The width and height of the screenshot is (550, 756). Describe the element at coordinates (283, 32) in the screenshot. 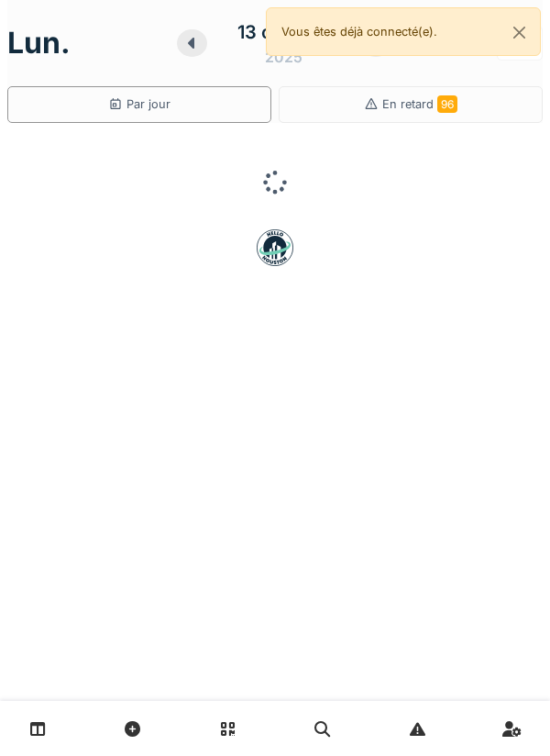

I see `div: 13 octobre` at that location.